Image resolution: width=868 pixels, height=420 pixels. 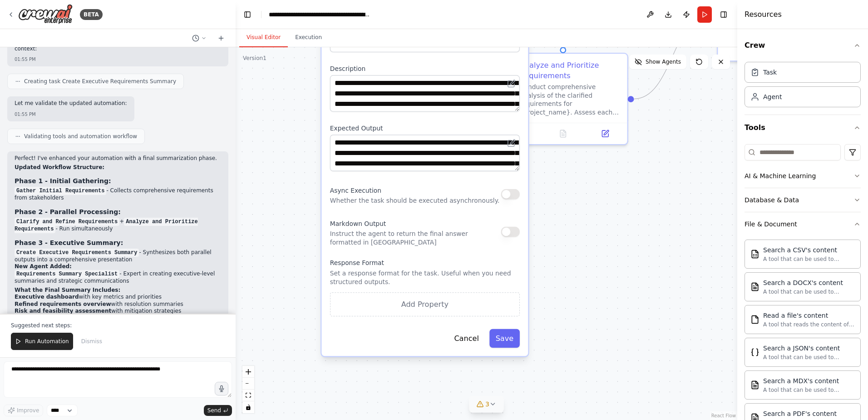 What do you see at coordinates (563, 99) in the screenshot?
I see `div: Analyze and Prioritize RequirementsConduct comprehensive analysis of the clarified requirements f...` at bounding box center [563, 99].